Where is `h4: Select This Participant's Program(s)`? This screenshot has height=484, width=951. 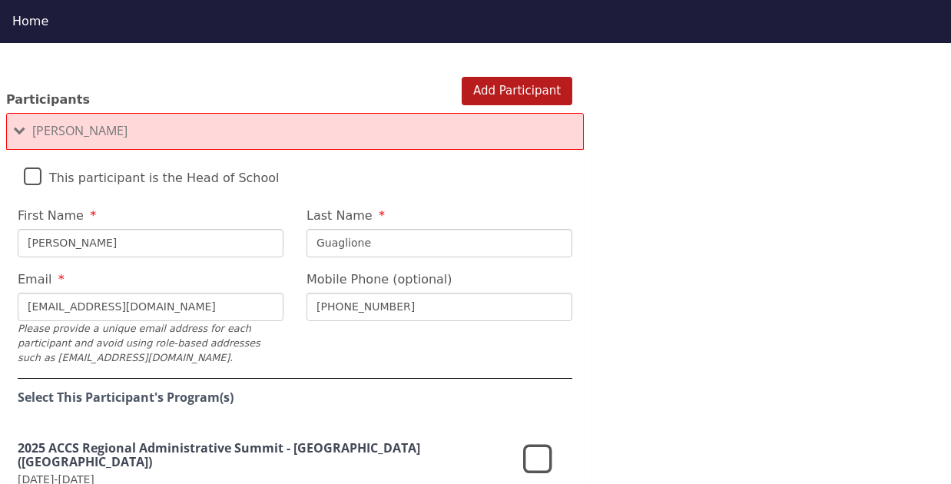
h4: Select This Participant's Program(s) is located at coordinates (295, 398).